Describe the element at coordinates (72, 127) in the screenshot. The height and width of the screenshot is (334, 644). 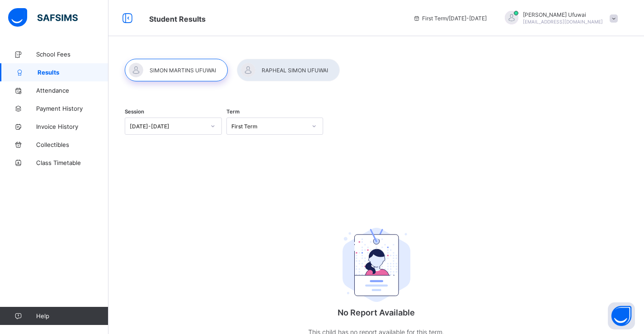
I see `span: Invoice History` at that location.